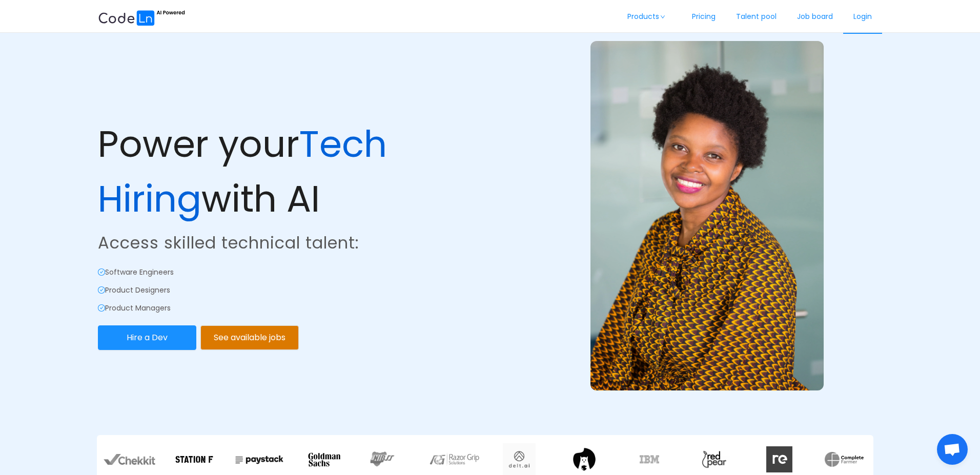  What do you see at coordinates (293, 290) in the screenshot?
I see `p: Product Designers` at bounding box center [293, 290].